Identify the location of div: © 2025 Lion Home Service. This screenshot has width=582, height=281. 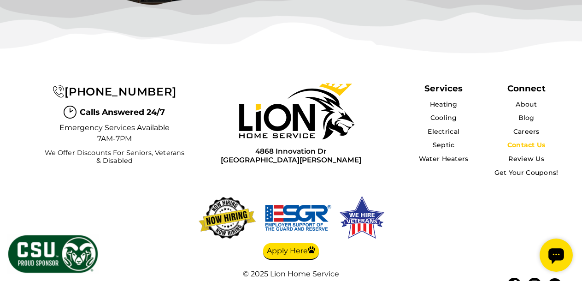
(291, 273).